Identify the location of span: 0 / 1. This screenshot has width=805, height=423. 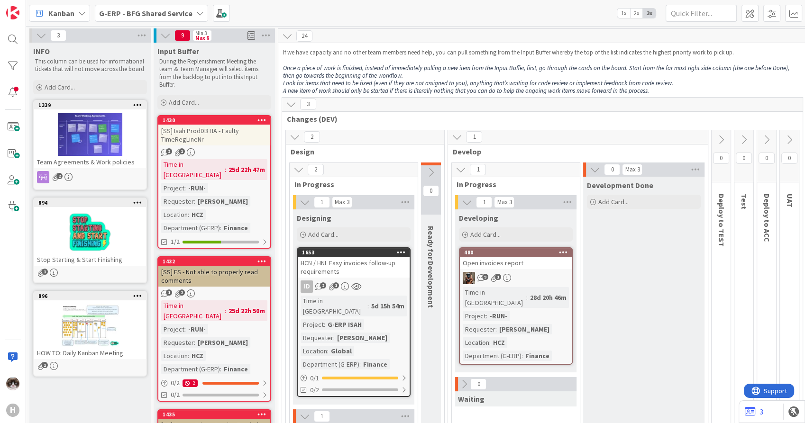
(314, 378).